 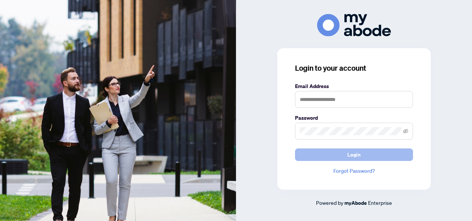 I want to click on span: Enterprise, so click(x=380, y=203).